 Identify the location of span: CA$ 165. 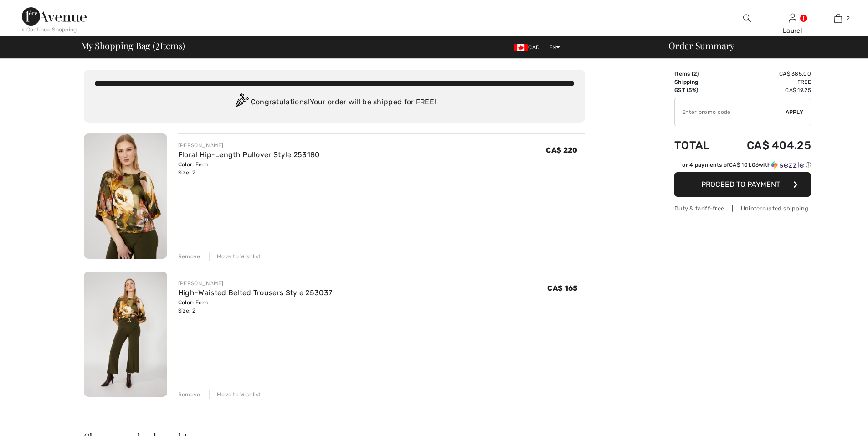
(562, 288).